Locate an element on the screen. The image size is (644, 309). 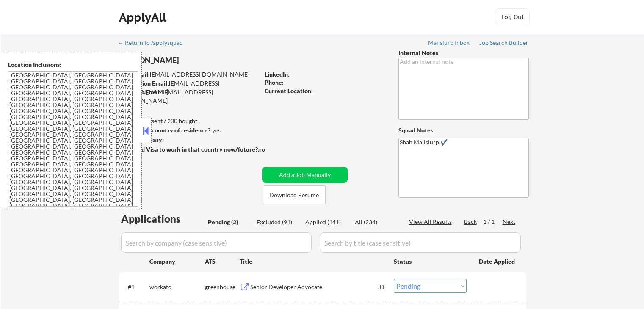
strong: Will need Visa to work in that country now/future?: is located at coordinates (189, 149).